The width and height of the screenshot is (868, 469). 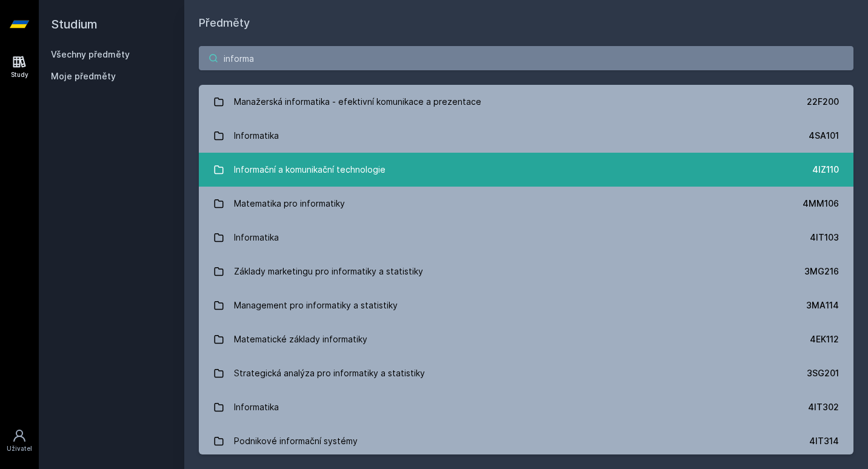 I want to click on a: Informační a komunikační technologie 4IZ110, so click(x=526, y=170).